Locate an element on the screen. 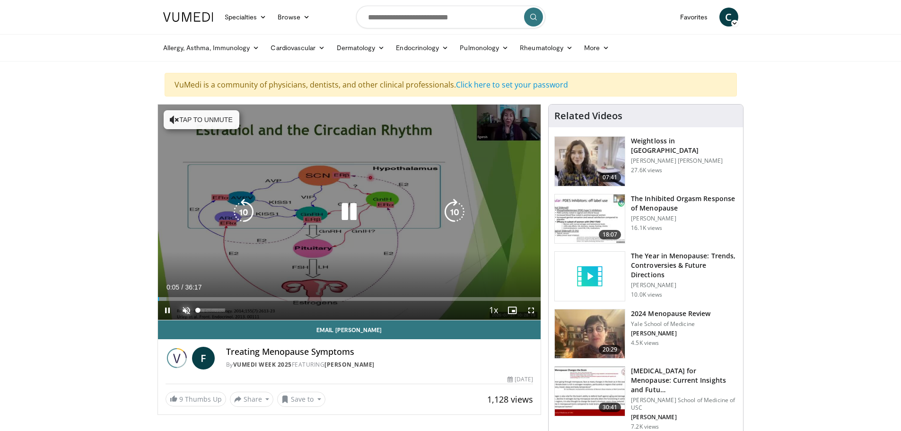  p: 7.2K views is located at coordinates (645, 427).